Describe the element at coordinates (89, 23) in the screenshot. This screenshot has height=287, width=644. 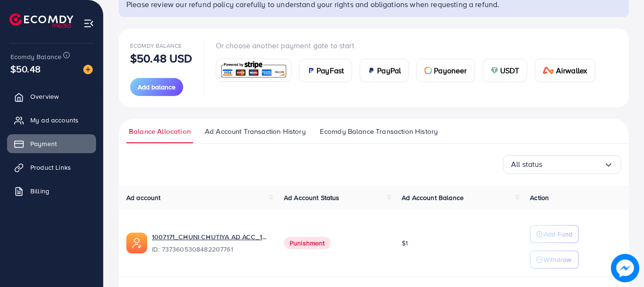
I see `img: menu` at that location.